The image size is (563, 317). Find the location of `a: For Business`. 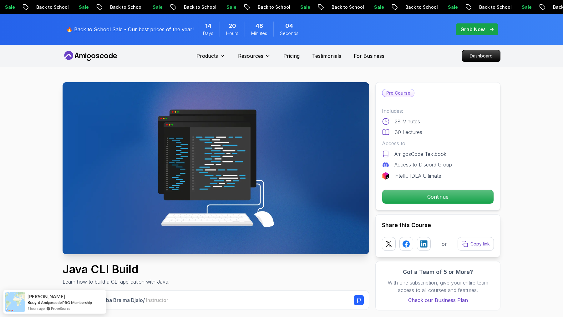

a: For Business is located at coordinates (369, 56).